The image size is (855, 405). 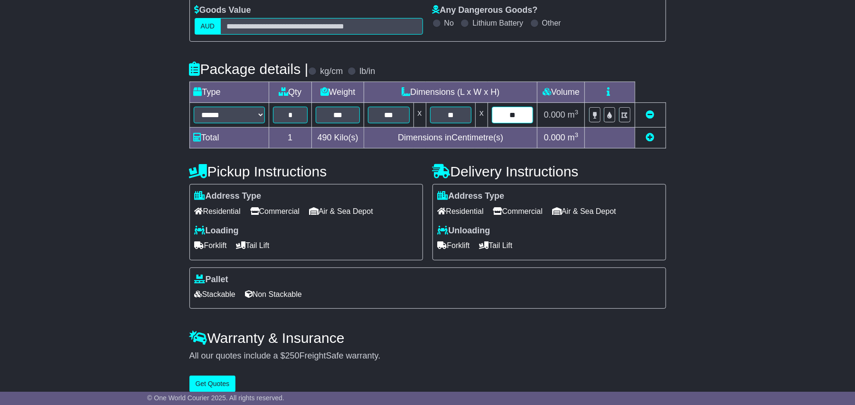 What do you see at coordinates (292, 356) in the screenshot?
I see `span: 250` at bounding box center [292, 356].